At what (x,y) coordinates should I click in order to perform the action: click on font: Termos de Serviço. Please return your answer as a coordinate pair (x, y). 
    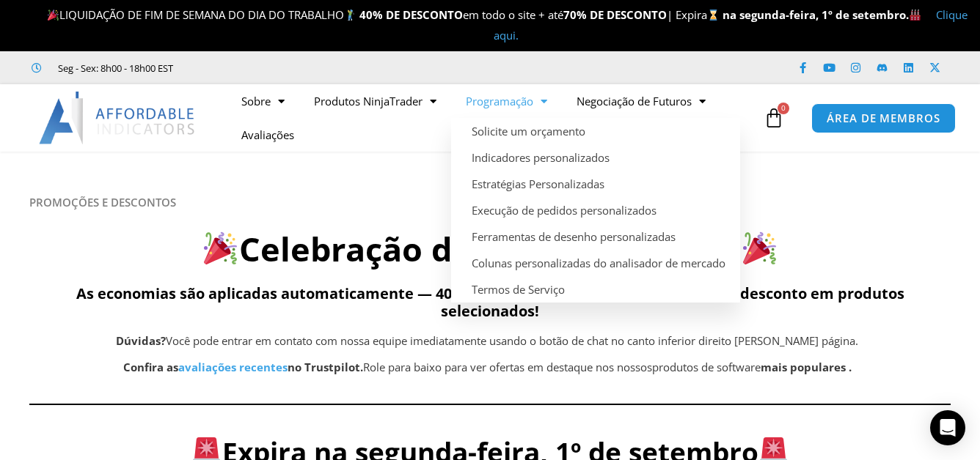
    Looking at the image, I should click on (518, 290).